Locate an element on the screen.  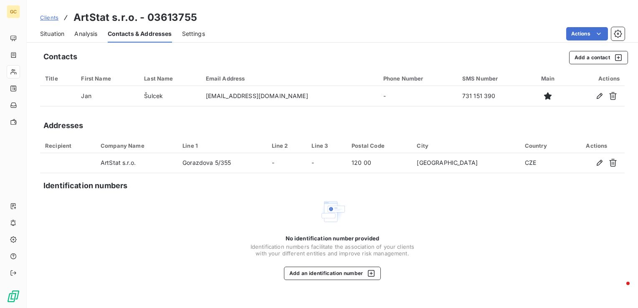
div: Title is located at coordinates (58, 78).